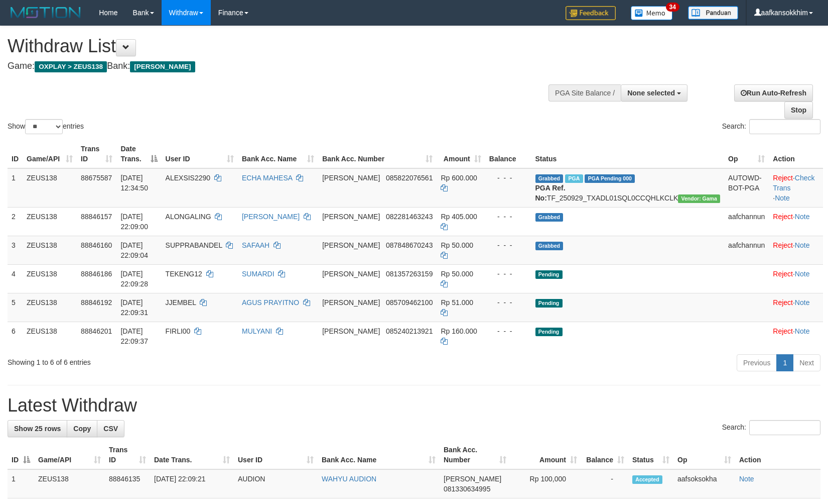 The width and height of the screenshot is (828, 504). What do you see at coordinates (793, 183) in the screenshot?
I see `a: Check Trans` at bounding box center [793, 183].